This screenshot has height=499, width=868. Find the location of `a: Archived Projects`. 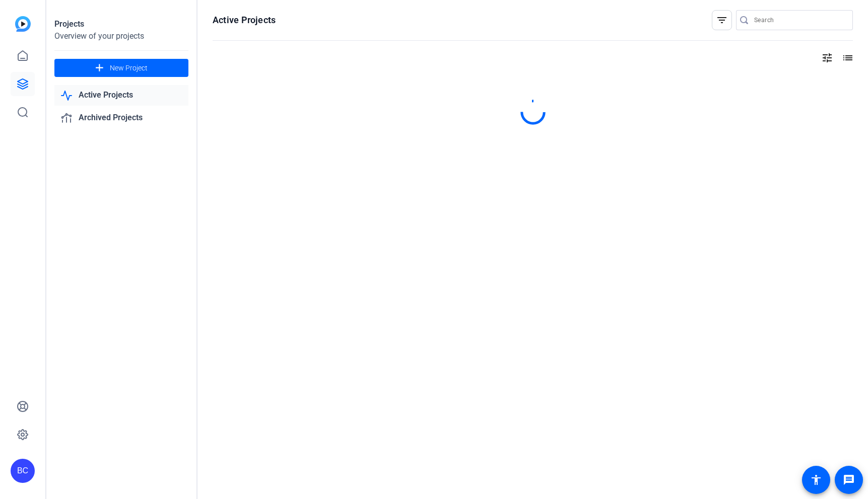

a: Archived Projects is located at coordinates (121, 118).